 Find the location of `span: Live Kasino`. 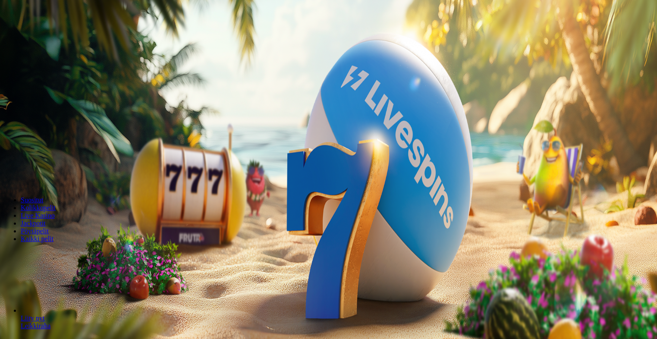

span: Live Kasino is located at coordinates (38, 215).